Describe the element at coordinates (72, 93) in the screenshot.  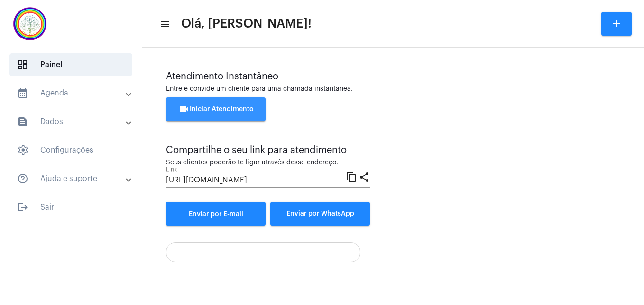
I see `mat-panel-title: Agenda` at that location.